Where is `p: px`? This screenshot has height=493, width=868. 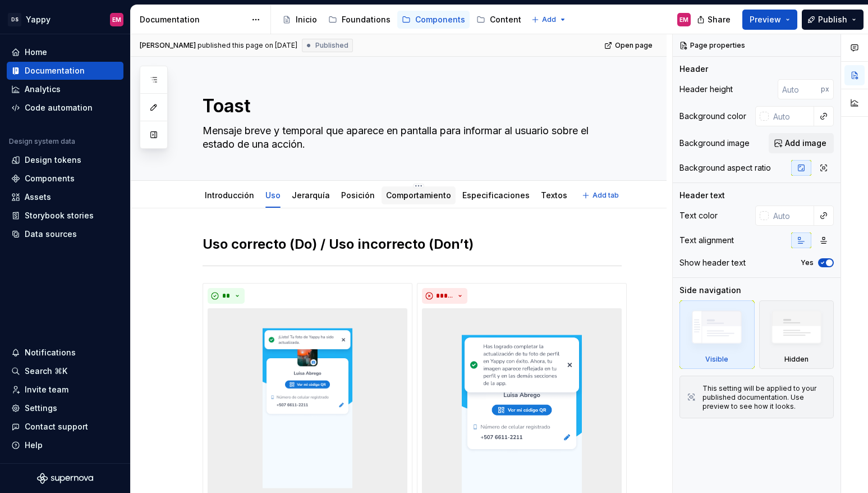
p: px is located at coordinates (825, 89).